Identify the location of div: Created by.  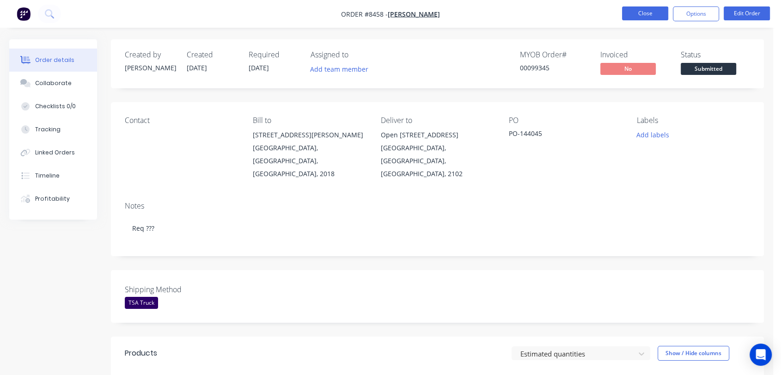
(150, 55).